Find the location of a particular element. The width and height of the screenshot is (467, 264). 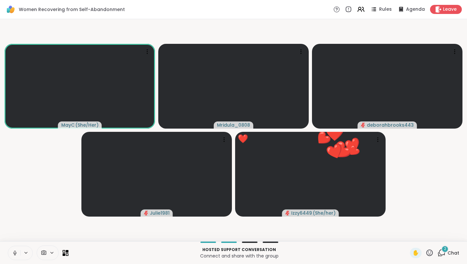

span: ( She/Her ) is located at coordinates (87, 125).